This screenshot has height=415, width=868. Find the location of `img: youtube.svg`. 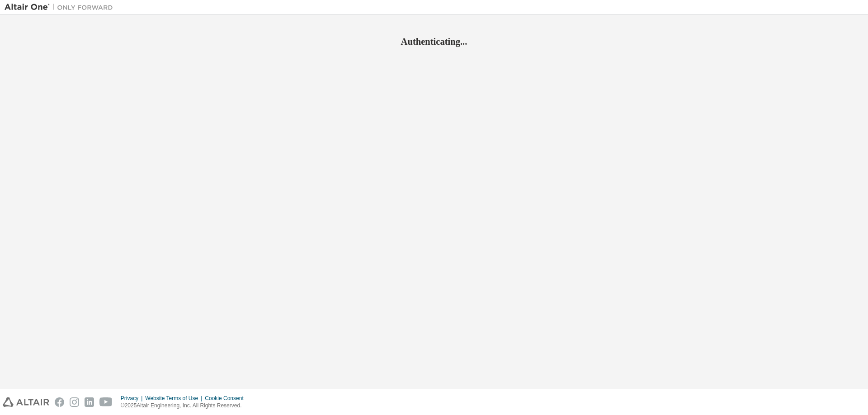

img: youtube.svg is located at coordinates (106, 402).